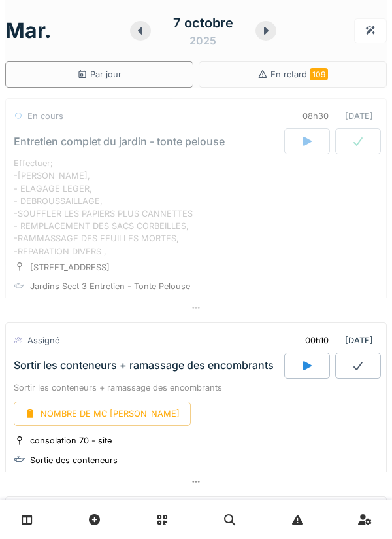 This screenshot has height=539, width=392. Describe the element at coordinates (45, 116) in the screenshot. I see `div: En cours` at that location.